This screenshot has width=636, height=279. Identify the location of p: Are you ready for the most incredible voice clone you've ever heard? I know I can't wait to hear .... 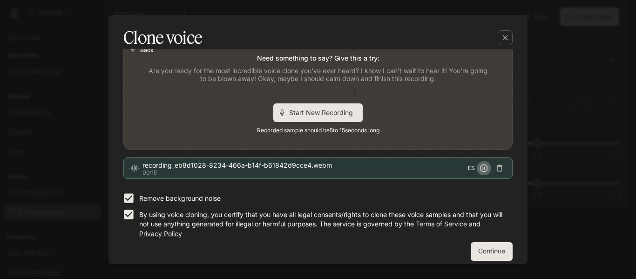
(318, 74).